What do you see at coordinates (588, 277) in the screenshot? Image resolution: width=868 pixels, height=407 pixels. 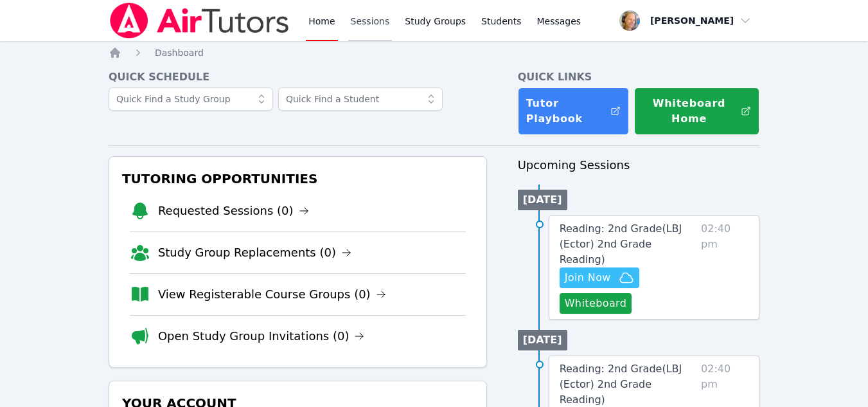 I see `span: Join Now` at bounding box center [588, 277].